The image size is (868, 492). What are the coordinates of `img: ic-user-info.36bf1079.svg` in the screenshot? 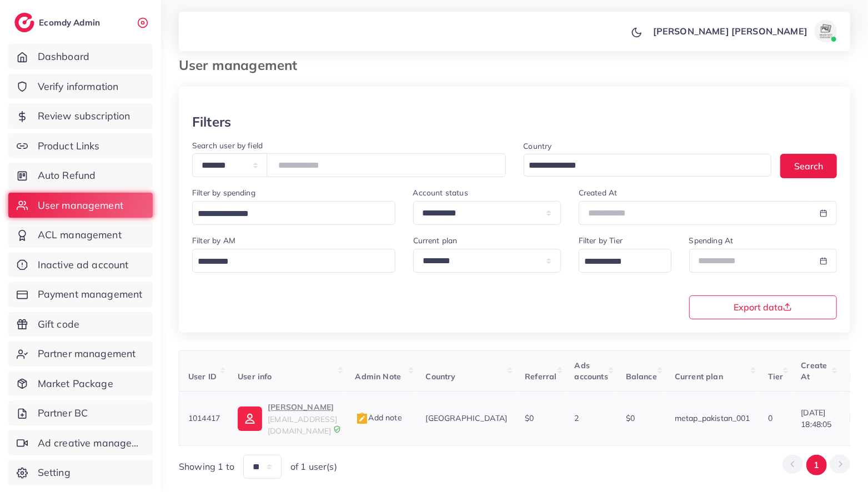 It's located at (250, 419).